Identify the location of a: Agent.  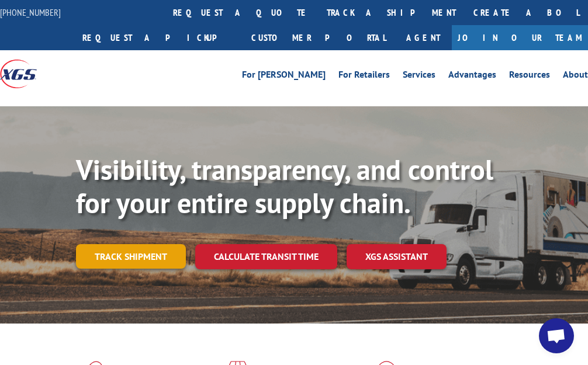
(423, 38).